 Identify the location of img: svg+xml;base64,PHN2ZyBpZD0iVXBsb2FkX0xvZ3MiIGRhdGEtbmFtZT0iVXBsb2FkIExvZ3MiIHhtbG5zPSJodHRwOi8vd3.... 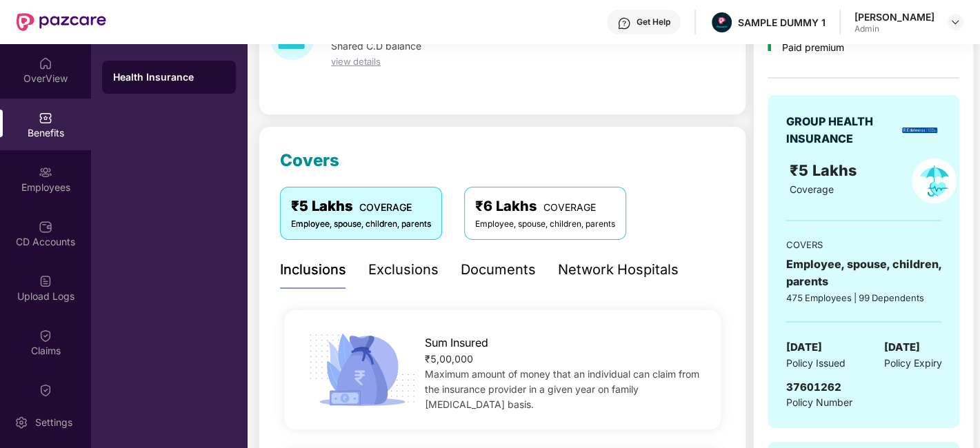
(45, 281).